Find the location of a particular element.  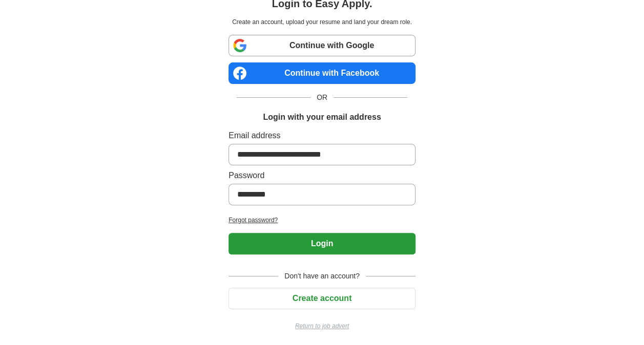

a: Create account is located at coordinates (321, 298).